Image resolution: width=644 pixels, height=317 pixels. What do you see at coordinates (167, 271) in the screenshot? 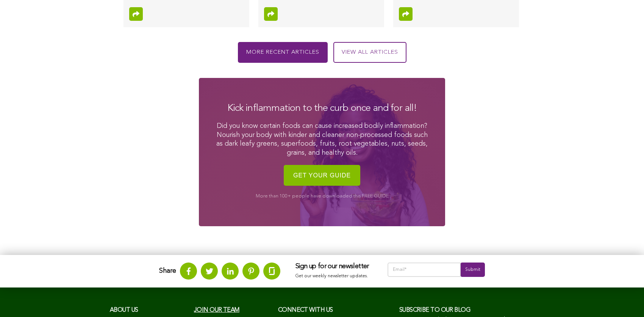
I see `strong: Share` at bounding box center [167, 271].